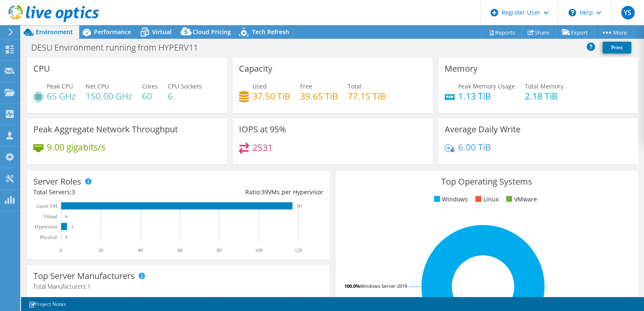 Image resolution: width=644 pixels, height=311 pixels. What do you see at coordinates (575, 32) in the screenshot?
I see `a: Export` at bounding box center [575, 32].